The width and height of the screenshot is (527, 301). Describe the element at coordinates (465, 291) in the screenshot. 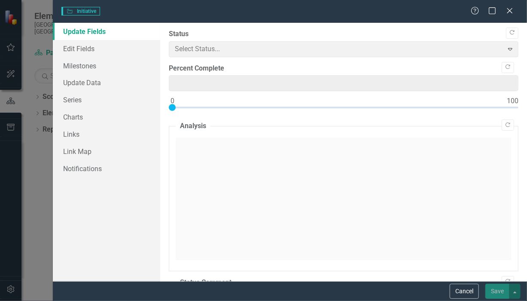

I see `button: Cancel` at that location.